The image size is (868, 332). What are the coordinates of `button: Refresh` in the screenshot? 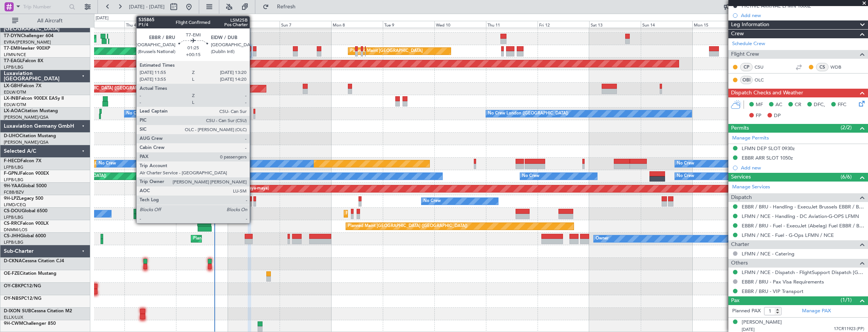 It's located at (282, 7).